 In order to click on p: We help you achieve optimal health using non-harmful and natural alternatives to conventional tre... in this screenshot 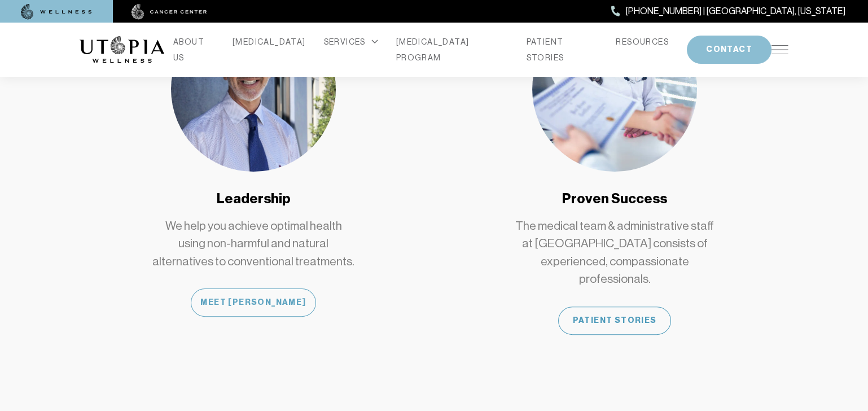, I will do `click(254, 244)`.